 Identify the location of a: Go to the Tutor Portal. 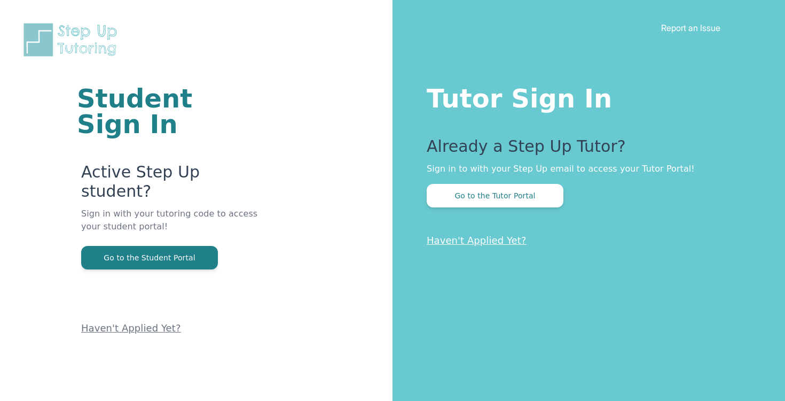
(495, 195).